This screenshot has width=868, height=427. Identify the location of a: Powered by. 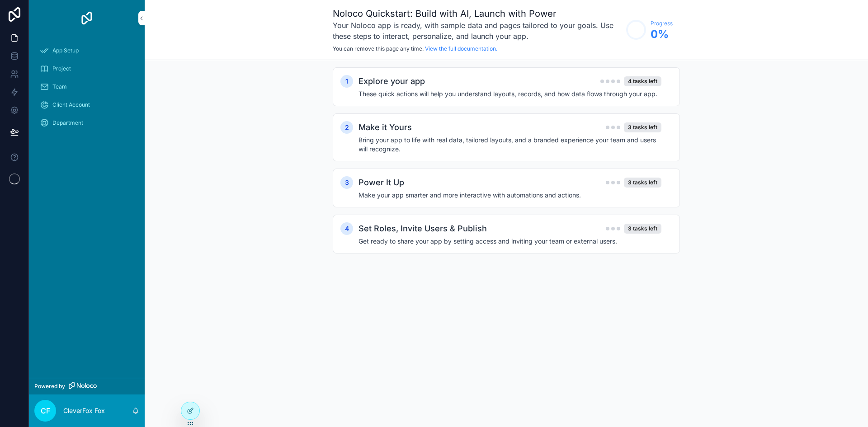
(87, 386).